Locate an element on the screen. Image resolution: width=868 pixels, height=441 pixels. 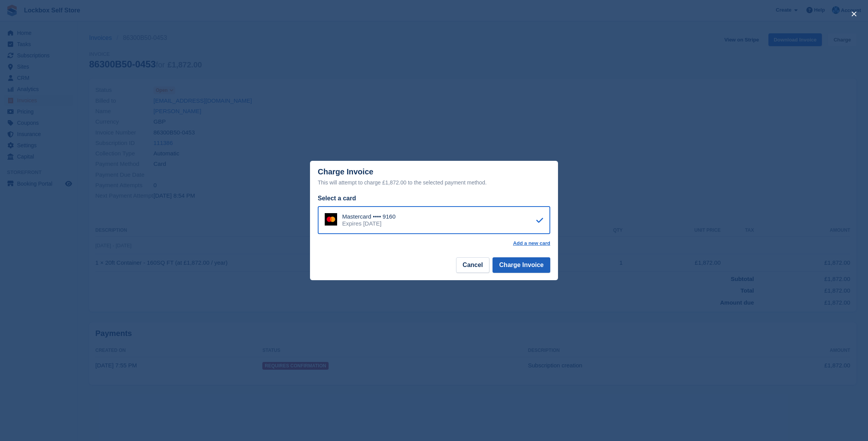
div: Mastercard •••• 9160 is located at coordinates (369, 216).